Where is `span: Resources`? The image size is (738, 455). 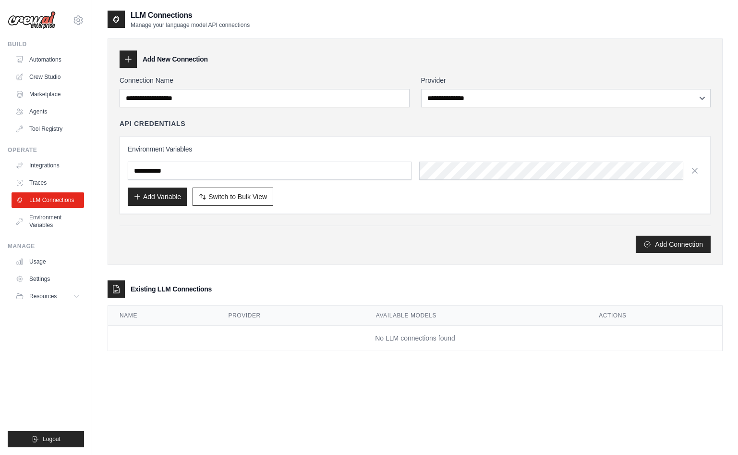 span: Resources is located at coordinates (43, 296).